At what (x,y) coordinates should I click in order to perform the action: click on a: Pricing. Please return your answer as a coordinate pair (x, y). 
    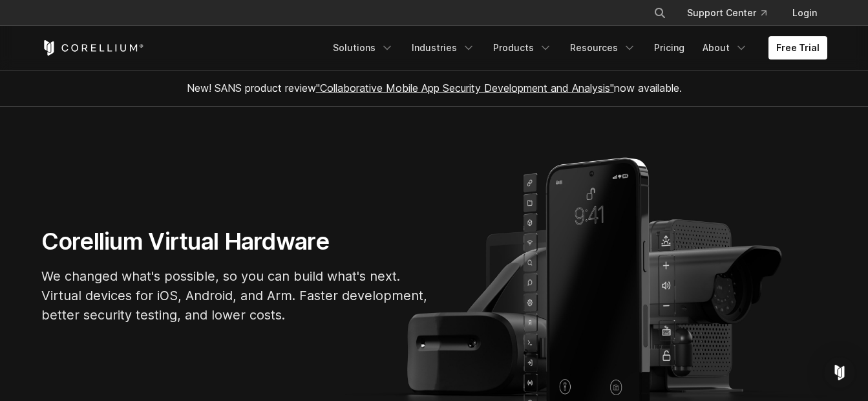
    Looking at the image, I should click on (668, 48).